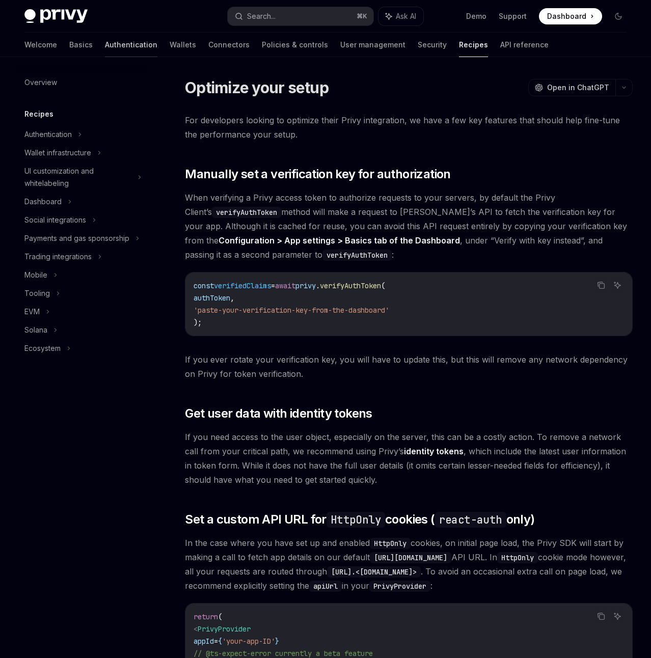  I want to click on a: Support, so click(512, 16).